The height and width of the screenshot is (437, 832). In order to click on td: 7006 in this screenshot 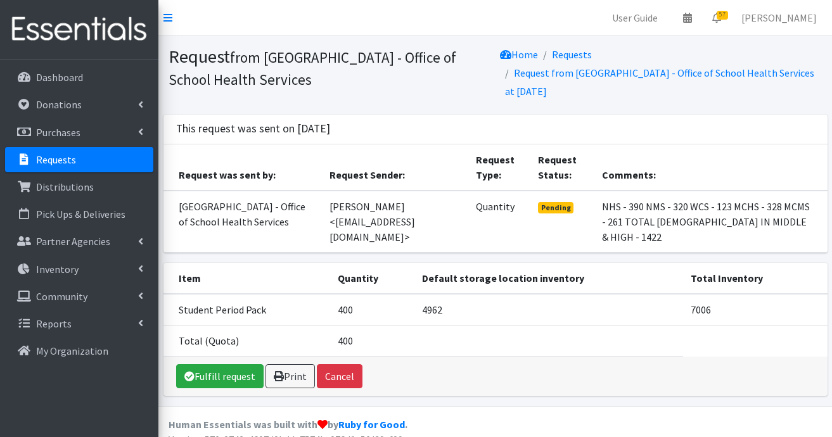, I will do `click(754, 310)`.